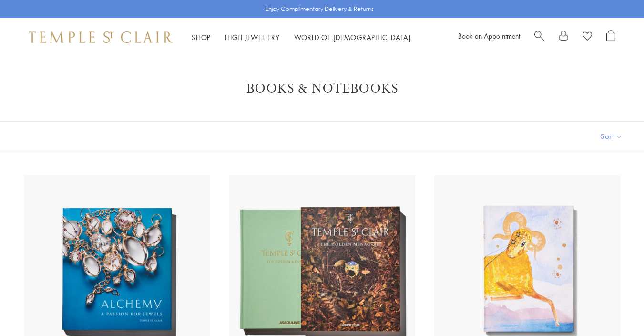 This screenshot has height=336, width=644. I want to click on a: ShopShop, so click(201, 37).